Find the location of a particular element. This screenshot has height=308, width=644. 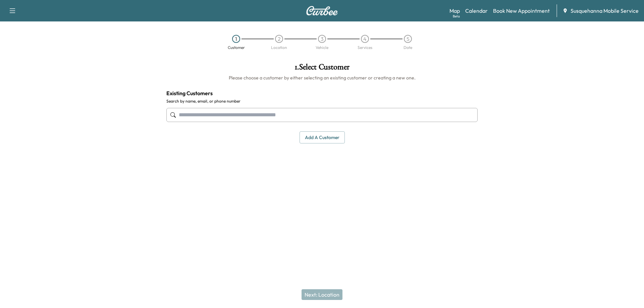

a: Book New Appointment is located at coordinates (521, 10).